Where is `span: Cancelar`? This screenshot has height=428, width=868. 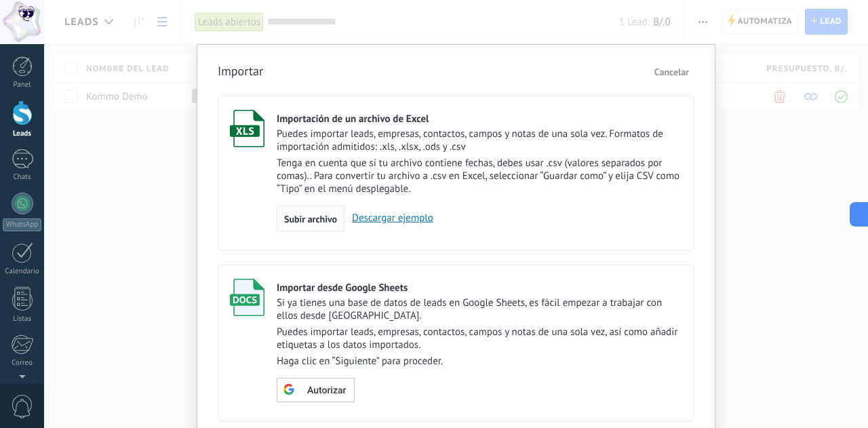
span: Cancelar is located at coordinates (671, 72).